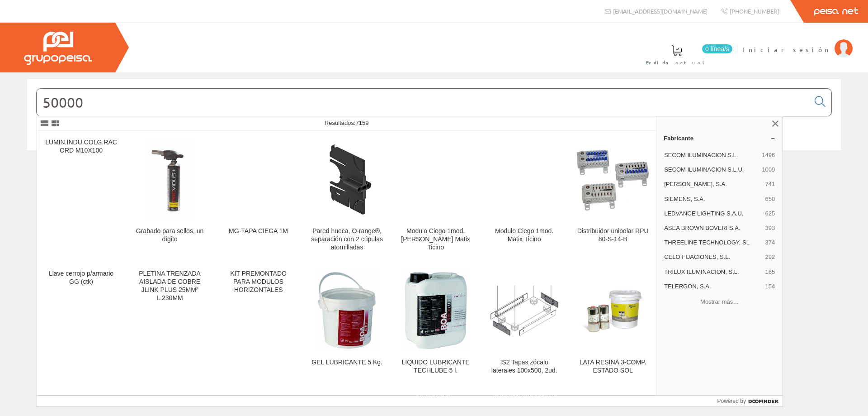 Image resolution: width=868 pixels, height=416 pixels. What do you see at coordinates (347, 362) in the screenshot?
I see `div: GEL LUBRICANTE 5 Kg.` at bounding box center [347, 362].